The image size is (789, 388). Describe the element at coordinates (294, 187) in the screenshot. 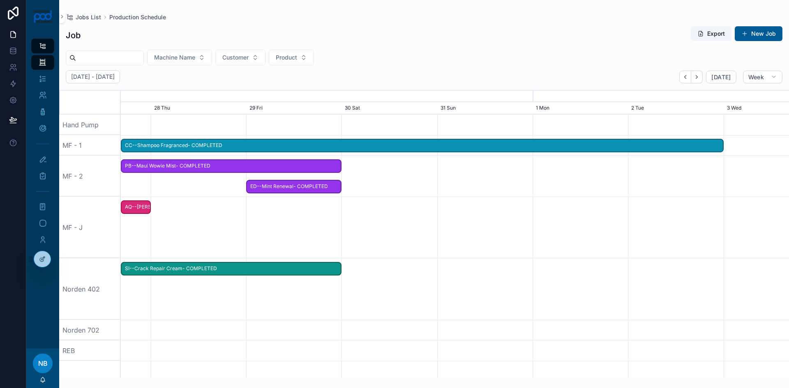

I see `span: ED--Mint Renewal- COMPLETED` at that location.